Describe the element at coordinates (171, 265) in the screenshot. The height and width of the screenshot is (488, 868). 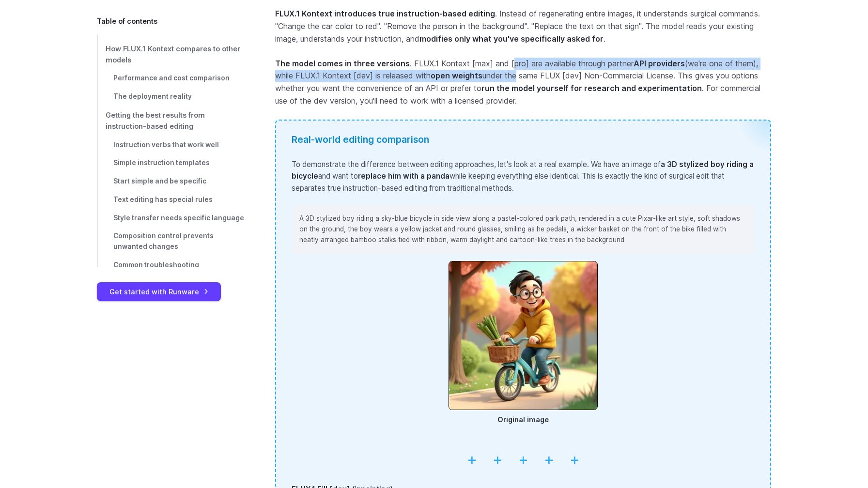
I see `a: Common troubleshooting` at that location.